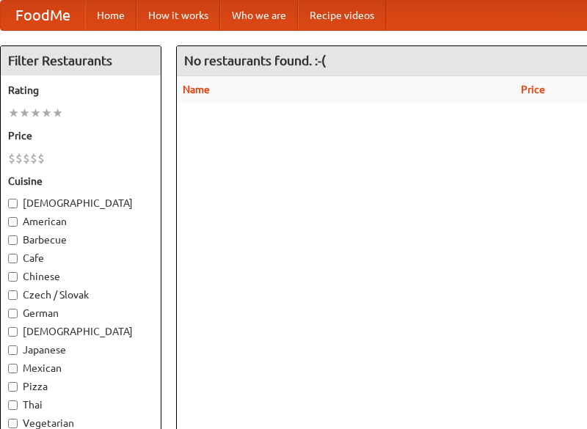 The width and height of the screenshot is (587, 429). Describe the element at coordinates (12, 405) in the screenshot. I see `input: Thai` at that location.